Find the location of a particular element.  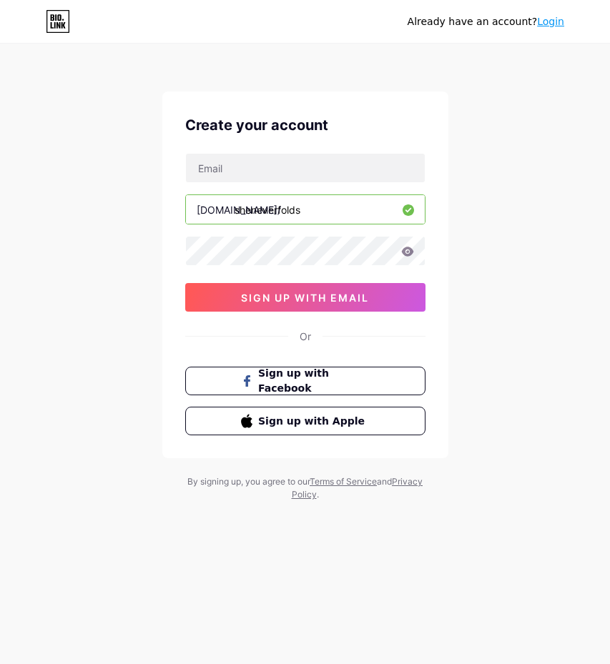

span: sign up with email is located at coordinates (305, 297).